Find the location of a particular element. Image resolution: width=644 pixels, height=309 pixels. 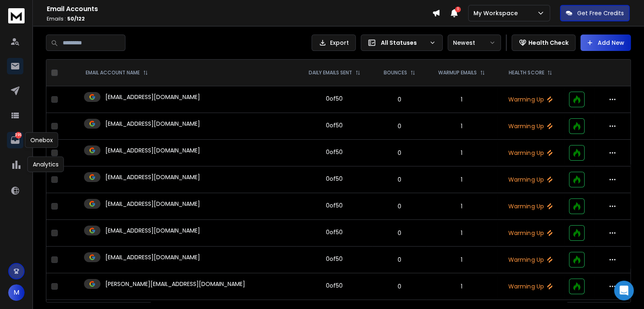

img: logo is located at coordinates (17, 16).